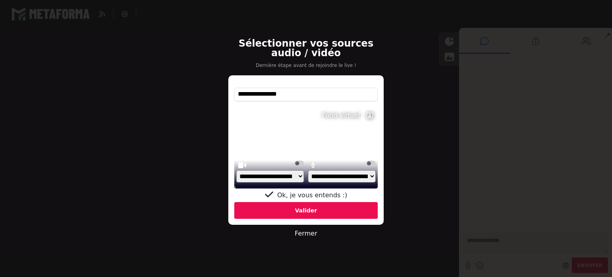  I want to click on a: Fermer, so click(306, 233).